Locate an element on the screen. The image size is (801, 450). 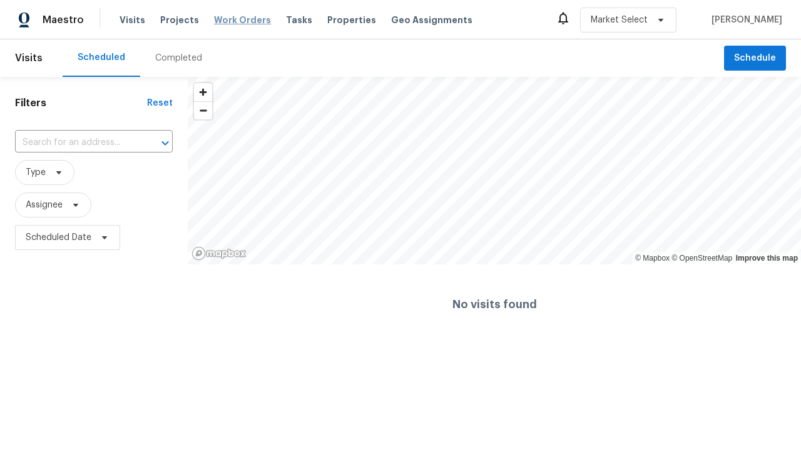
span: Zoom in is located at coordinates (203, 92).